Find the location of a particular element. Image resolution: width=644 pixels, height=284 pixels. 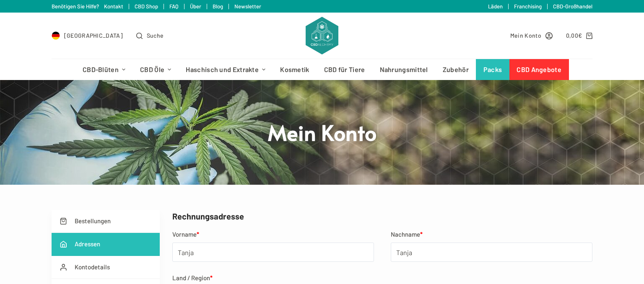

a: Benötigen Sie Hilfe? Kontakt is located at coordinates (87, 6).